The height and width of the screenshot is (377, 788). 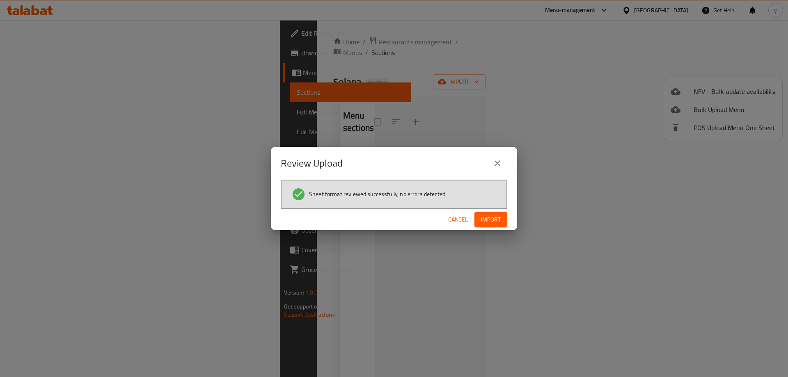 I want to click on button: Import, so click(x=491, y=220).